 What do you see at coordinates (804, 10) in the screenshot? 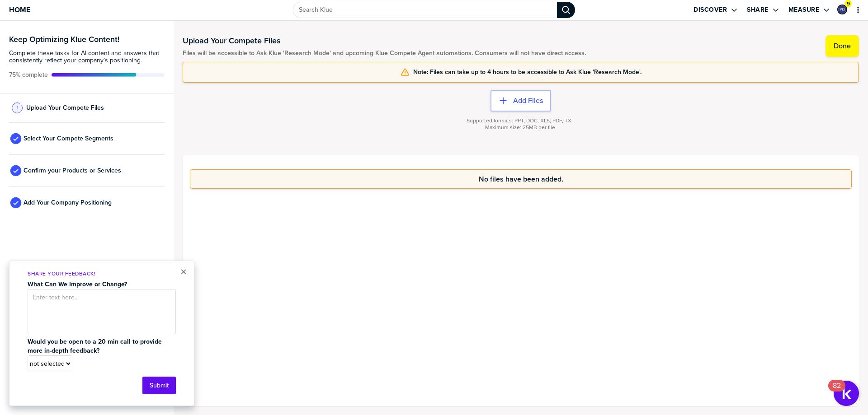
I see `label: Measure` at bounding box center [804, 10].